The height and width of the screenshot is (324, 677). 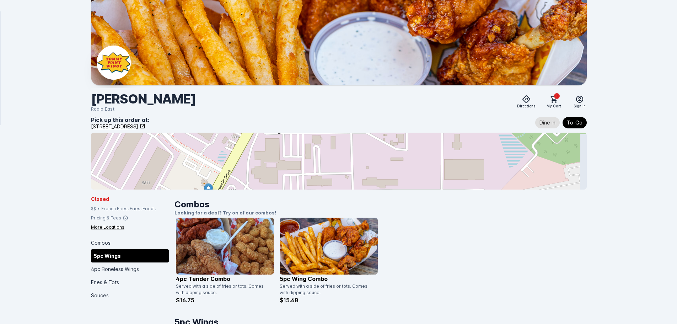 I want to click on div: 4pc Boneless Wings, so click(x=130, y=269).